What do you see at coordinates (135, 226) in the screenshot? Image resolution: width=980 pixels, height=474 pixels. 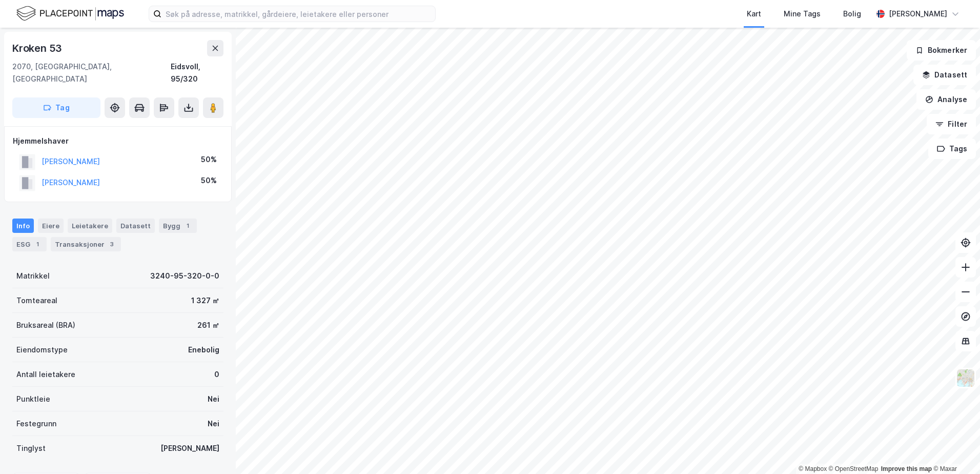 I see `div: Datasett` at bounding box center [135, 226].